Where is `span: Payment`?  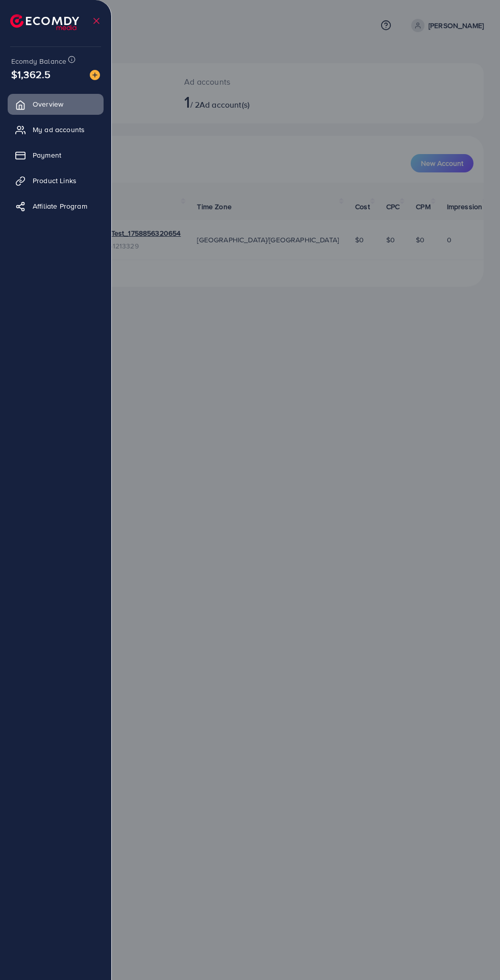 span: Payment is located at coordinates (47, 155).